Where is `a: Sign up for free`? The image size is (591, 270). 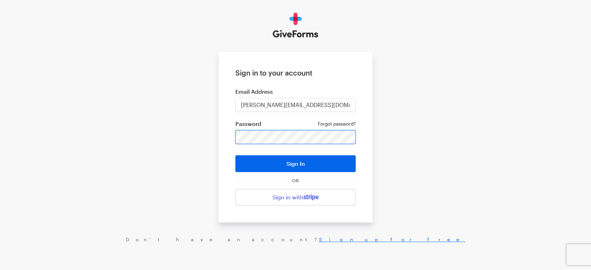
a: Sign up for free is located at coordinates (392, 239).